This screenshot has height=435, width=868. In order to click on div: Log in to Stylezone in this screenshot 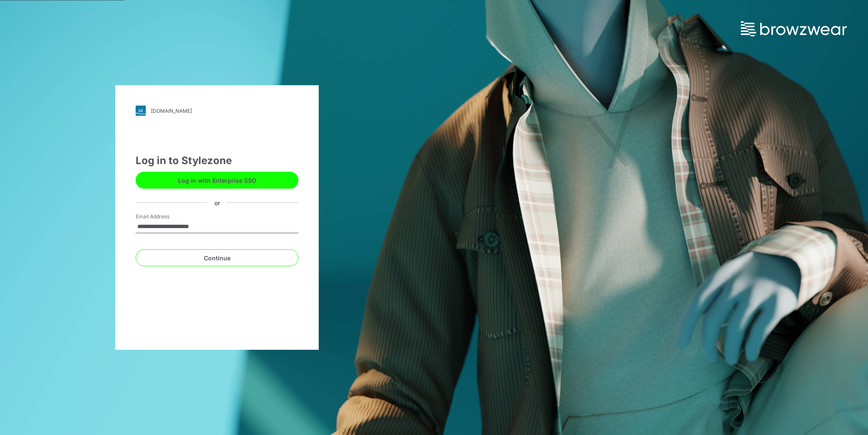, I will do `click(217, 161)`.